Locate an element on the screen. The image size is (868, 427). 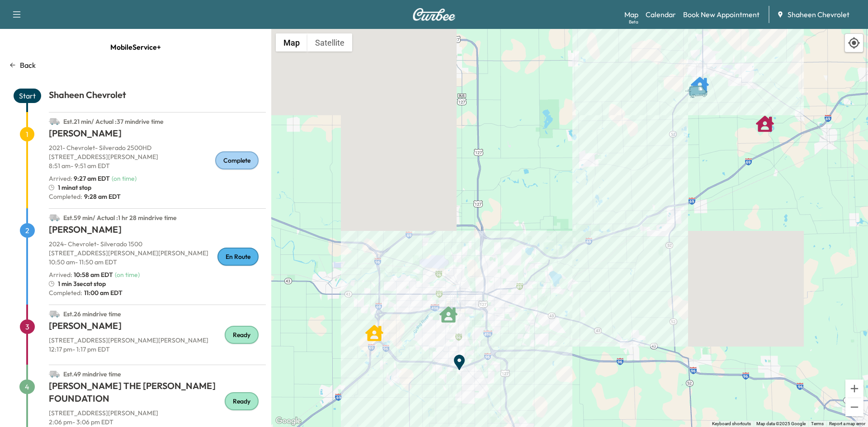
span: MobileService+ is located at coordinates (135, 47).